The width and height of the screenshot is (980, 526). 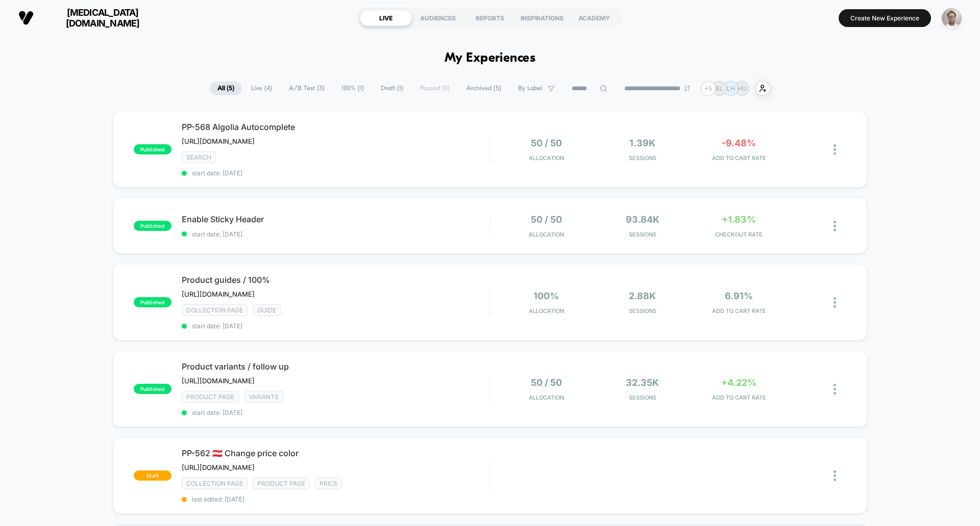 I want to click on span: 1.39k, so click(x=642, y=143).